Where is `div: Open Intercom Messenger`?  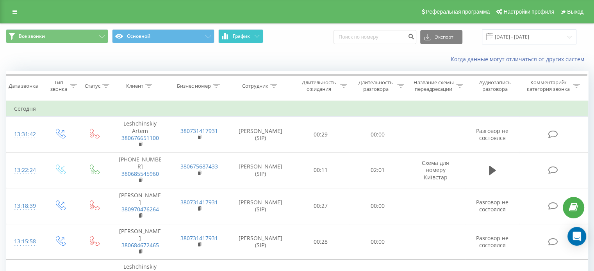 div: Open Intercom Messenger is located at coordinates (576, 236).